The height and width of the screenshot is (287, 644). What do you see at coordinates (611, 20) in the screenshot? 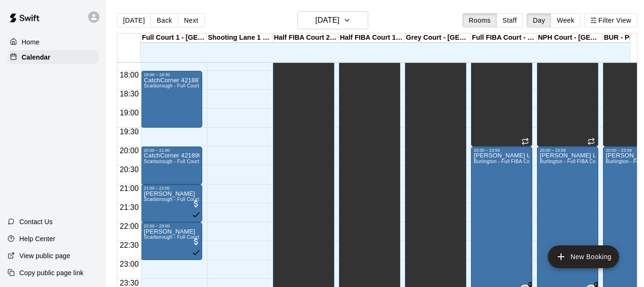
I see `button: Filter View` at bounding box center [611, 20].